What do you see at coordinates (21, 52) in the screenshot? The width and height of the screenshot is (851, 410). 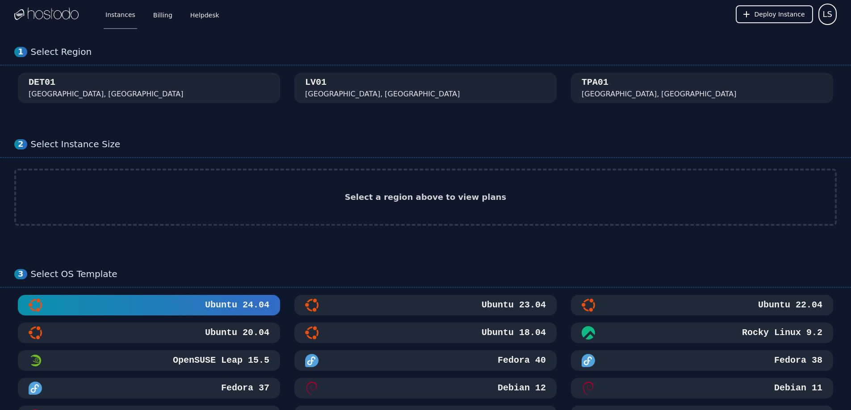 I see `div: 1` at bounding box center [21, 52].